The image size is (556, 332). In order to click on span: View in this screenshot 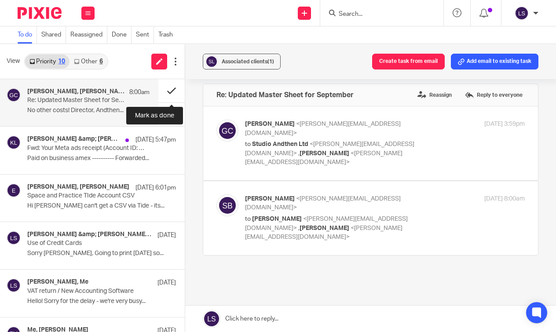, I will do `click(13, 61)`.